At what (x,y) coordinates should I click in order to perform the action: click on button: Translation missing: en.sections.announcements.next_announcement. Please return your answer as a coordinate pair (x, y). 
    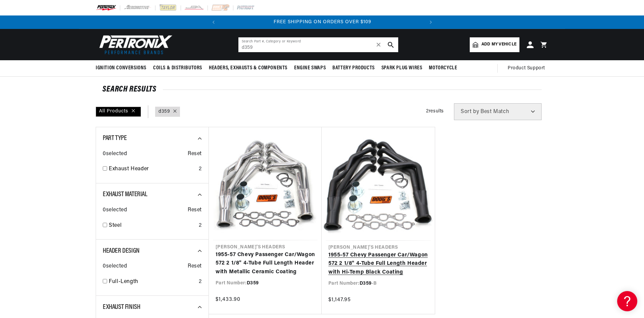
    Looking at the image, I should click on (431, 22).